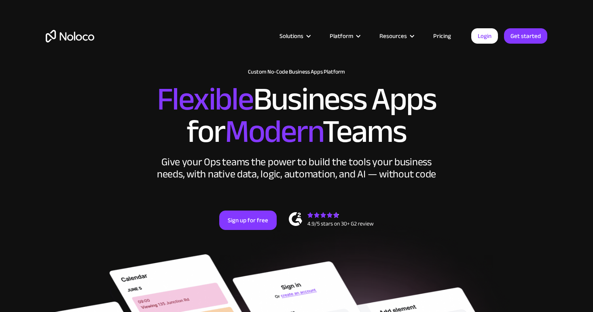 This screenshot has width=593, height=312. I want to click on h2: Business Apps for Teams, so click(296, 116).